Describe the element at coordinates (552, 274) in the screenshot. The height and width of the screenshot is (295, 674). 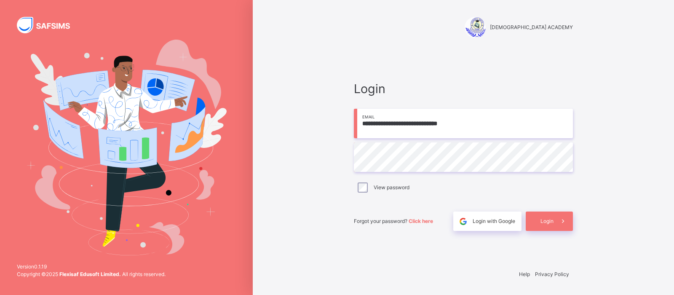
I see `a: Privacy Policy` at that location.